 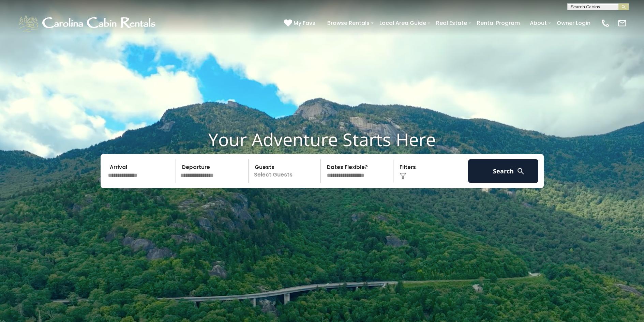 I want to click on img: filter--v1.png, so click(x=403, y=176).